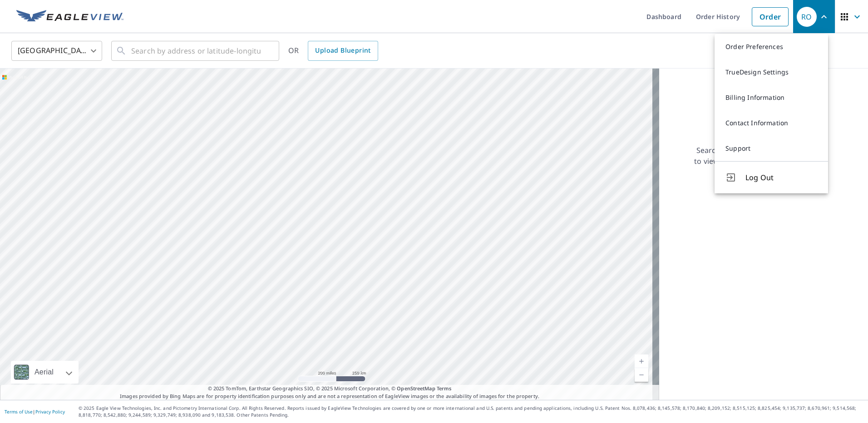 Image resolution: width=868 pixels, height=423 pixels. Describe the element at coordinates (471, 412) in the screenshot. I see `p: © 2025 Eagle View Technologies, Inc. and Pictometry International Corp. All Rights Reserved. Repo...` at that location.